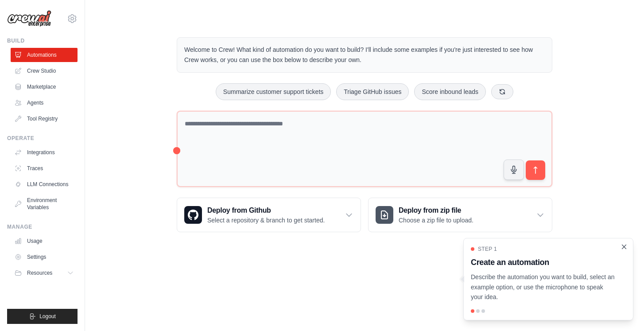 The image size is (644, 331). I want to click on button: Summarize customer support tickets, so click(273, 91).